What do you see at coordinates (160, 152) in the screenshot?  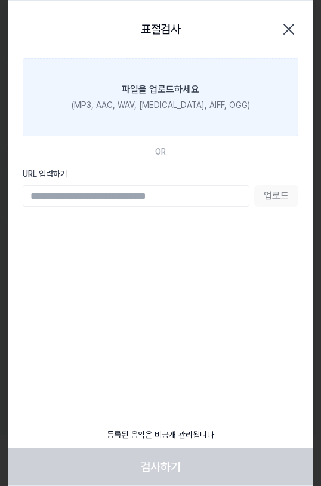 I see `div: OR` at bounding box center [160, 152].